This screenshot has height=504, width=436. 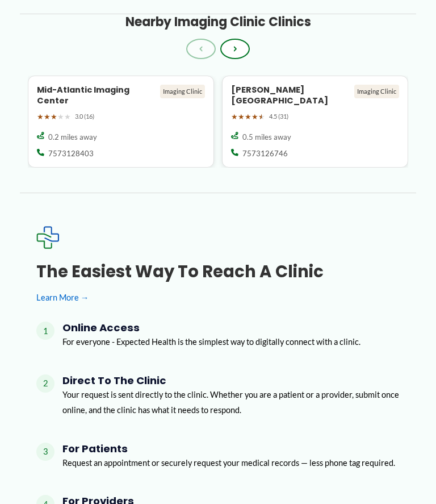 What do you see at coordinates (73, 137) in the screenshot?
I see `span: 0.2 miles away` at bounding box center [73, 137].